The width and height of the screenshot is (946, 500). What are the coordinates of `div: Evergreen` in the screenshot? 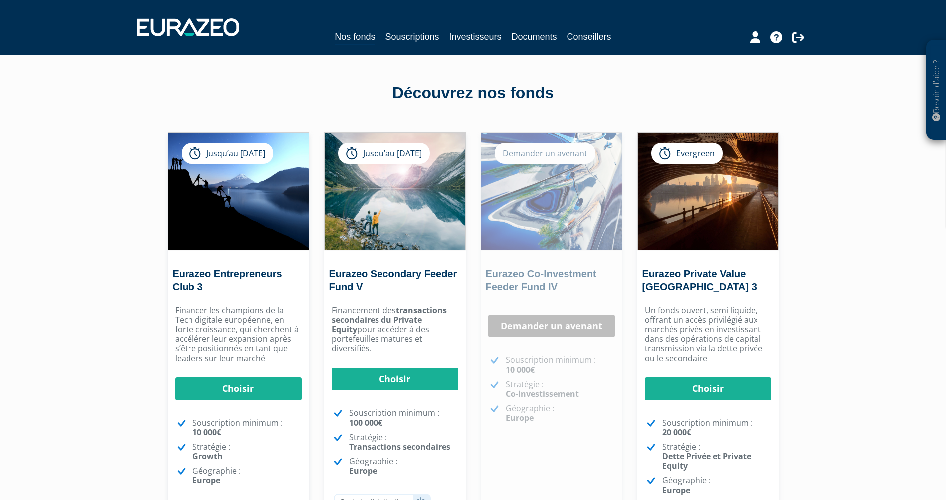 It's located at (687, 153).